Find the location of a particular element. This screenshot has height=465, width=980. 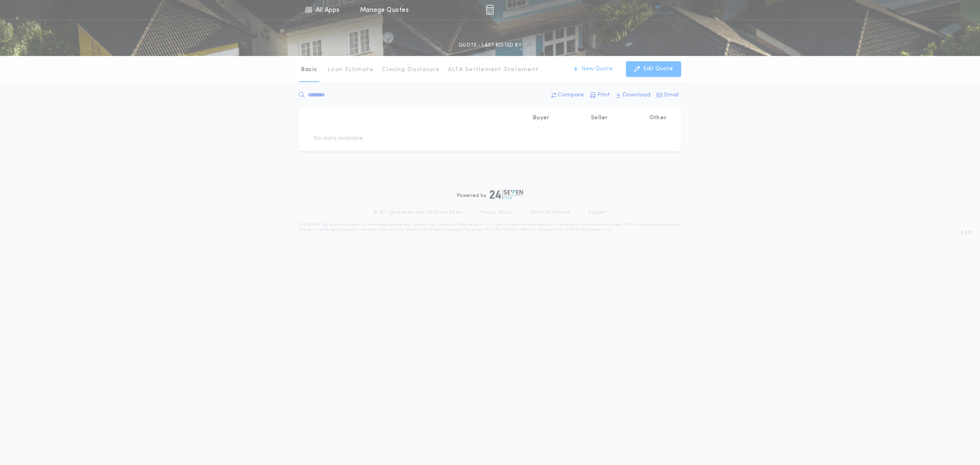

div: Powered by is located at coordinates (490, 194).